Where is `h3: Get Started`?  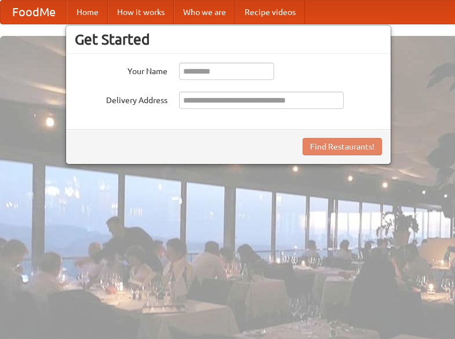
h3: Get Started is located at coordinates (228, 39).